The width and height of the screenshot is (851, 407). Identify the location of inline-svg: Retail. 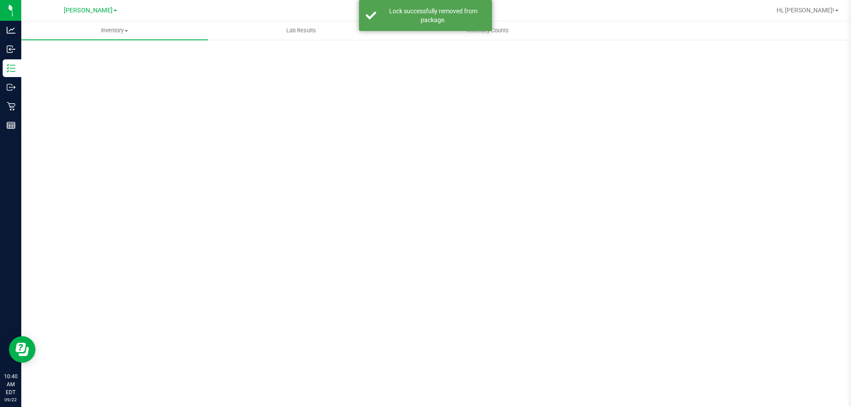
(11, 106).